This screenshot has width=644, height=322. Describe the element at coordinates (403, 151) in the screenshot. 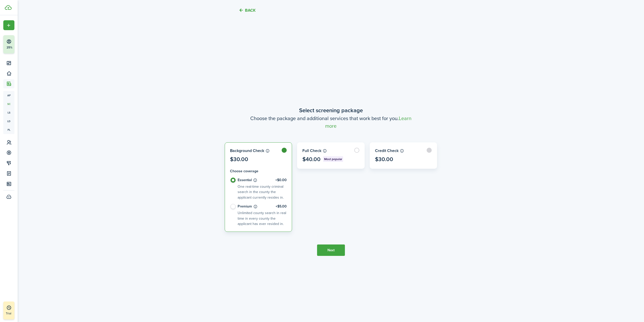

I see `card-package-label: Credit Check` at that location.